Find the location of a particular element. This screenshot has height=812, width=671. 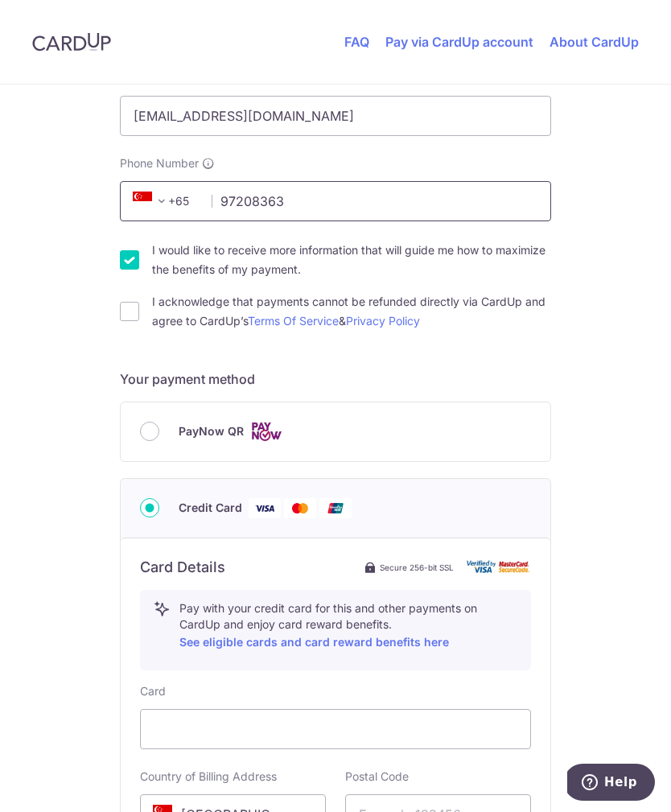

img: Visa is located at coordinates (265, 508).